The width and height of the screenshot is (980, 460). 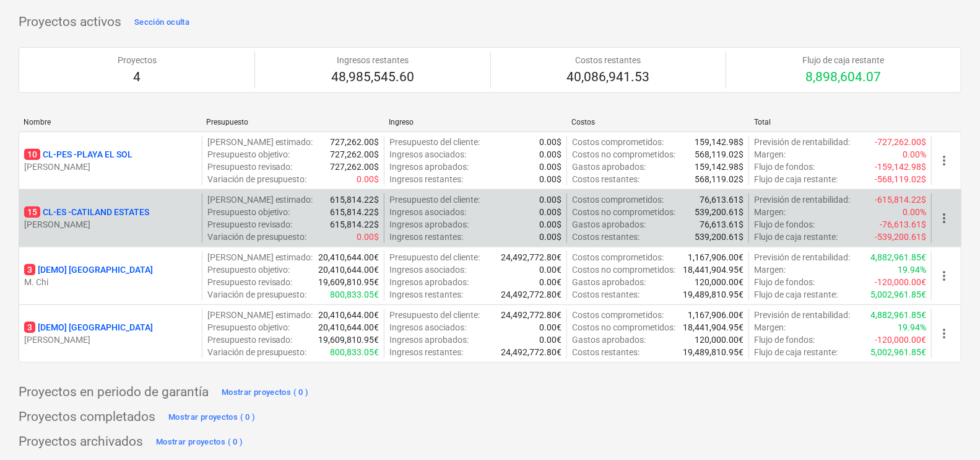 What do you see at coordinates (137, 78) in the screenshot?
I see `p: 4` at bounding box center [137, 78].